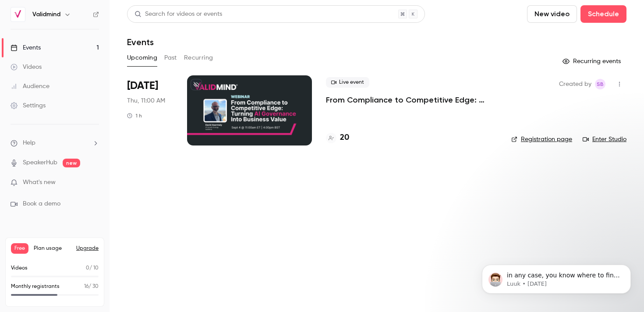 This screenshot has height=312, width=644. Describe the element at coordinates (19, 268) in the screenshot. I see `p: Videos` at that location.